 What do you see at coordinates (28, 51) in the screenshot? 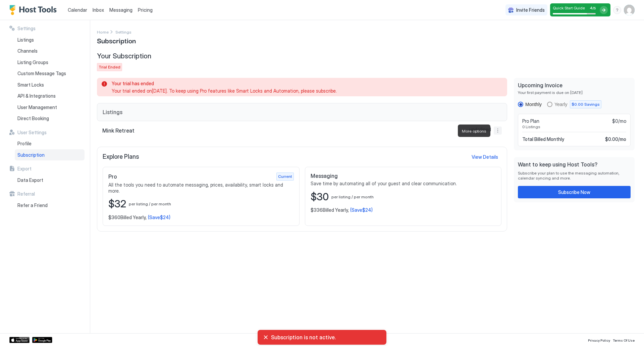
I see `span: Channels` at bounding box center [28, 51].